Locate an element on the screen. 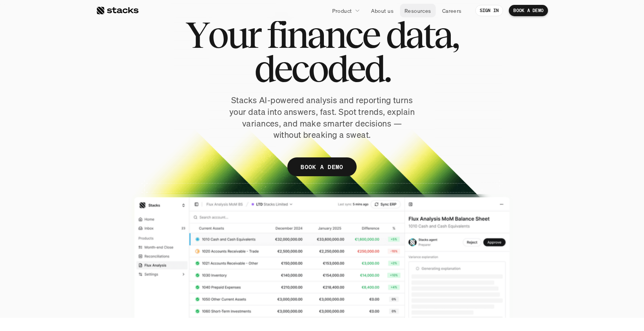  a: About us is located at coordinates (382, 11).